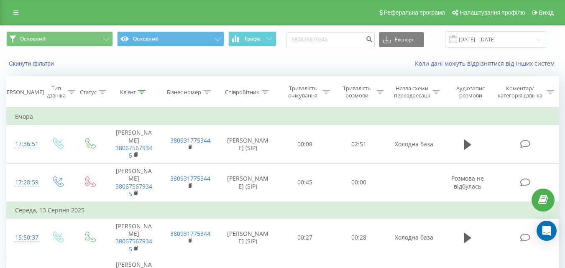 The height and width of the screenshot is (268, 565). I want to click on td: 00:27, so click(305, 238).